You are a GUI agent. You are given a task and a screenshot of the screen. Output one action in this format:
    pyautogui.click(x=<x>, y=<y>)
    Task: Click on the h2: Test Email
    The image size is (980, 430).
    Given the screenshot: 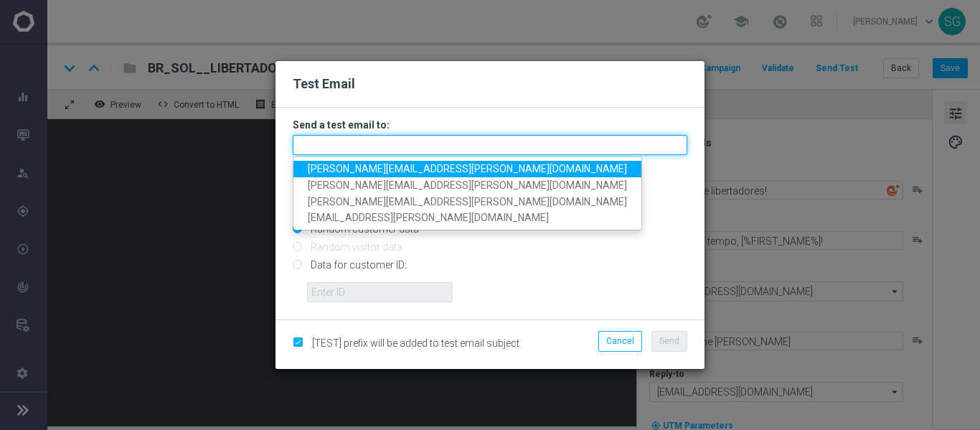 What is the action you would take?
    pyautogui.click(x=490, y=84)
    